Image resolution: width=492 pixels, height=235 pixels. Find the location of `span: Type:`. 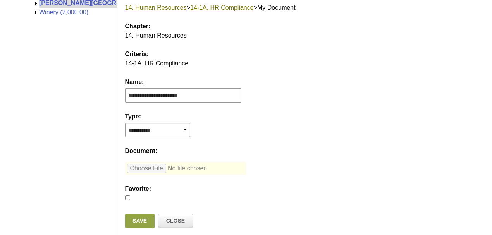

span: Type: is located at coordinates (133, 116).